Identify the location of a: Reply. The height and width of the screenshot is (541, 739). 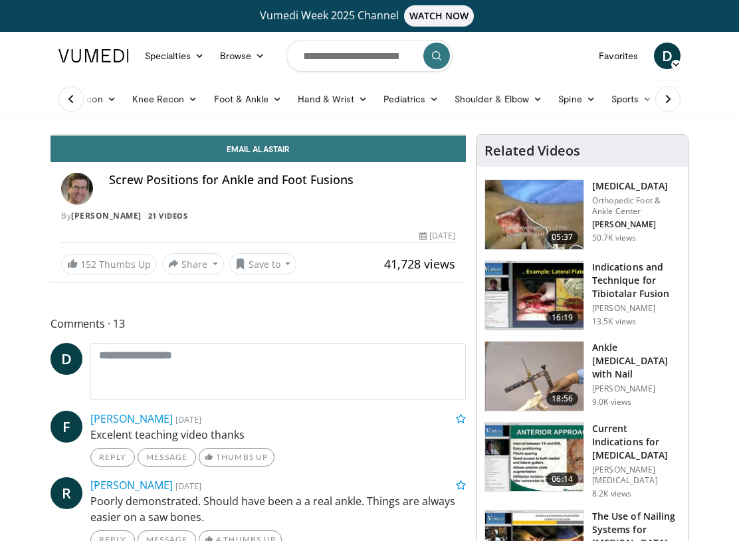
(112, 457).